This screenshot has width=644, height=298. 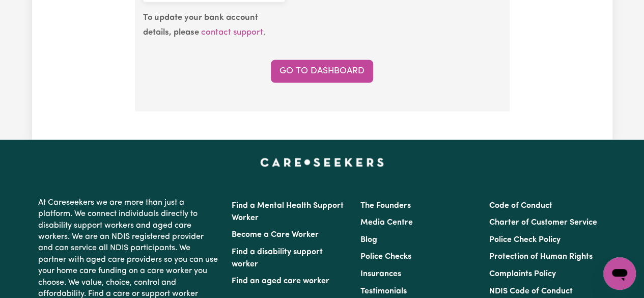 I want to click on a: Code of Conduct, so click(x=521, y=205).